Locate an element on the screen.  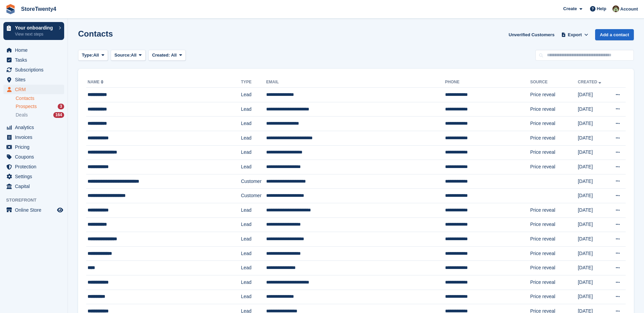
h1: Contacts is located at coordinates (95, 34).